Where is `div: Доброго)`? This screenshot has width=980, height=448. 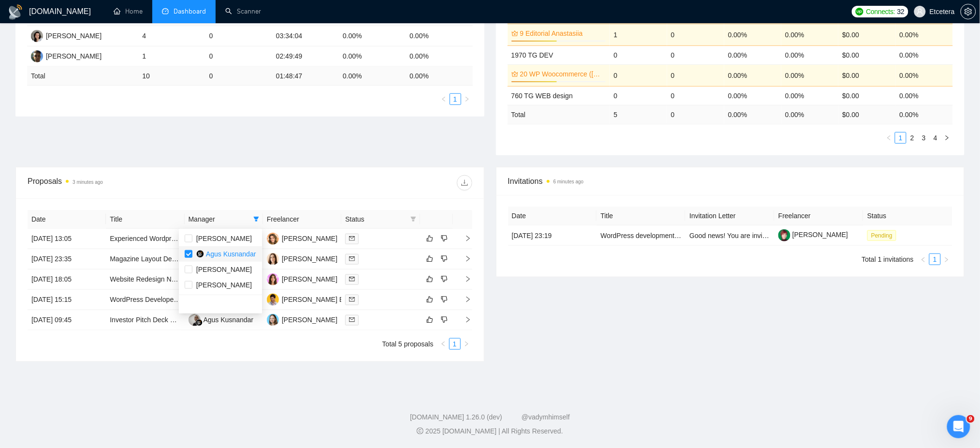
div: Доброго) is located at coordinates (162, 148).